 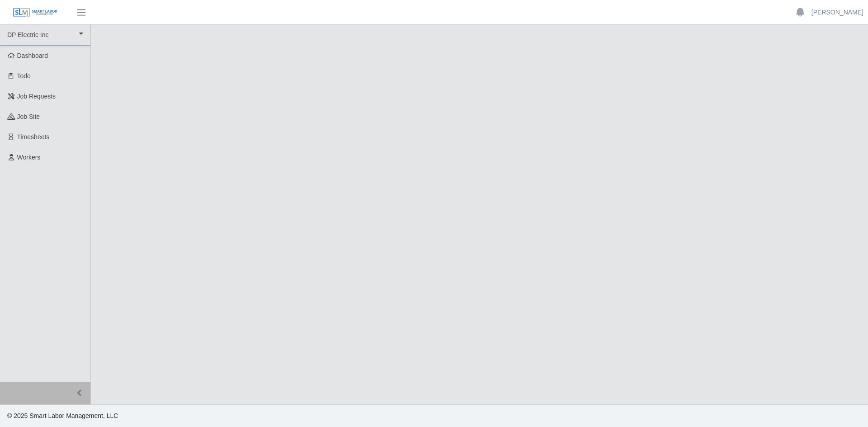 What do you see at coordinates (29, 157) in the screenshot?
I see `span: Workers` at bounding box center [29, 157].